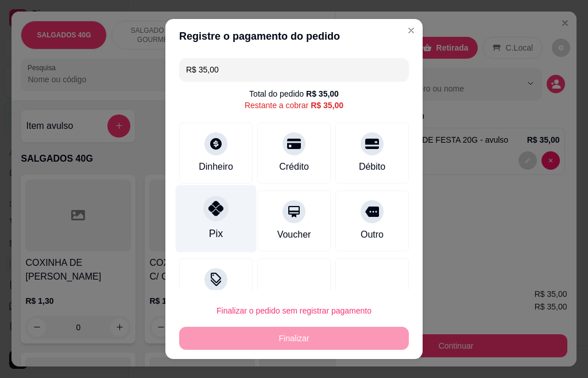 The height and width of the screenshot is (378, 588). What do you see at coordinates (294, 94) in the screenshot?
I see `div: Total do pedido` at bounding box center [294, 94].